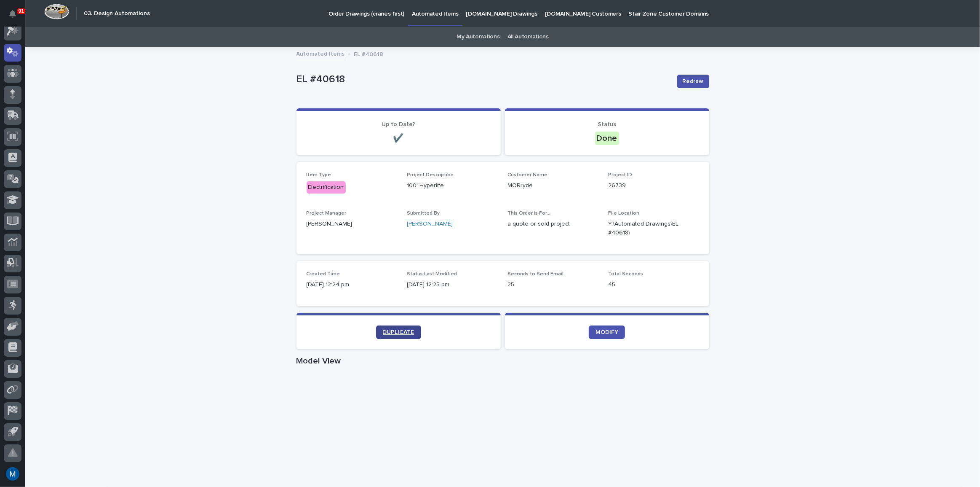  I want to click on span: Redraw, so click(694, 81).